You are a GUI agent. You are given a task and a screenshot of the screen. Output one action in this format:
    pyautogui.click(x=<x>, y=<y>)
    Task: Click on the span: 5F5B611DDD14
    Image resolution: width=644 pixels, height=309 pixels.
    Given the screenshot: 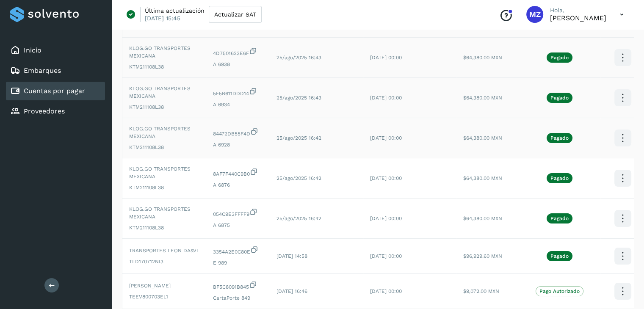 What is the action you would take?
    pyautogui.click(x=238, y=92)
    